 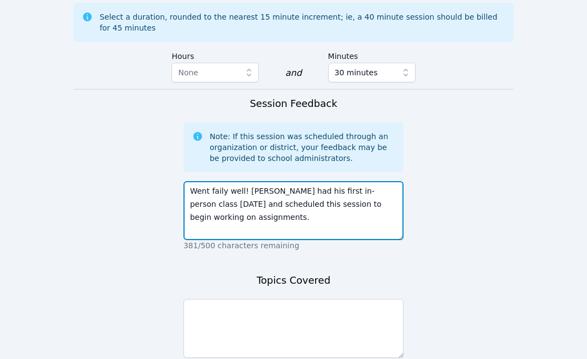 What do you see at coordinates (302, 22) in the screenshot?
I see `div: Select a duration, rounded to the nearest 15 minute increment; ie, a 40 minute session should be ...` at bounding box center [302, 22].